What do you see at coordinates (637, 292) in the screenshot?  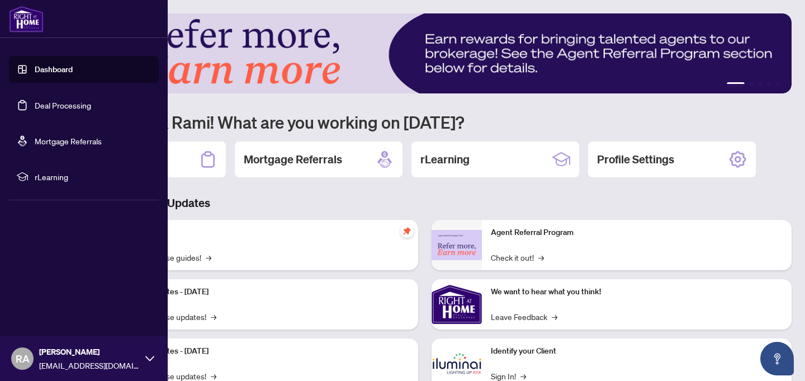 I see `p: We want to hear what you think!` at bounding box center [637, 292].